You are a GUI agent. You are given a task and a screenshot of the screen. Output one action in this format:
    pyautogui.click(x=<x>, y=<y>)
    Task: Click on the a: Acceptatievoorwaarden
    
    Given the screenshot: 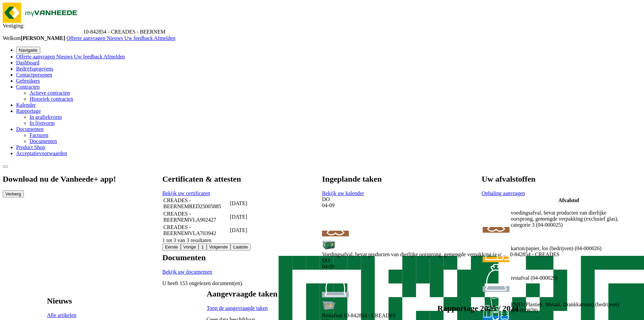 What is the action you would take?
    pyautogui.click(x=42, y=153)
    